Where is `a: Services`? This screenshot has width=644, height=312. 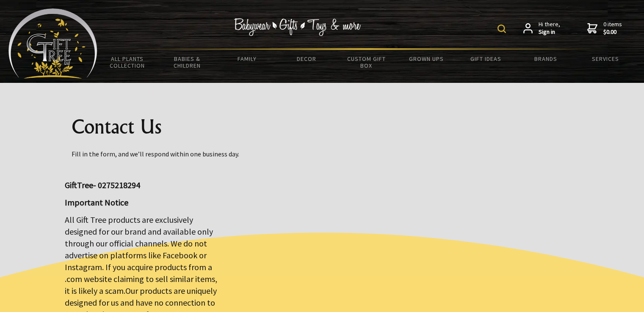
a: Services is located at coordinates (605, 59).